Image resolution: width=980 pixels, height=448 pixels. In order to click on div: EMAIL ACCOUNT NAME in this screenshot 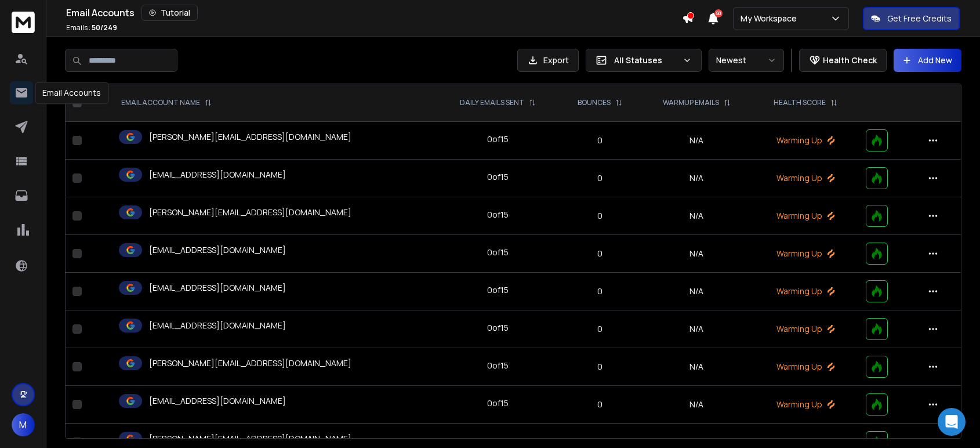, I will do `click(166, 103)`.